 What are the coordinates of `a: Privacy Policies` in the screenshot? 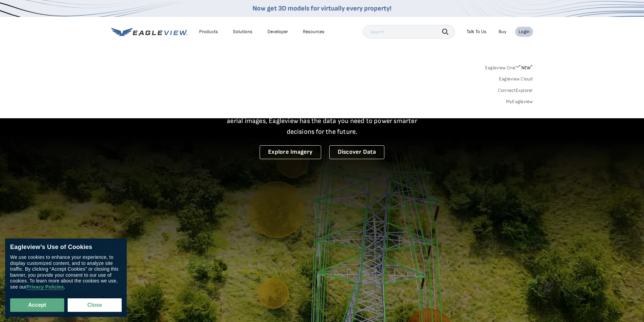 It's located at (45, 287).